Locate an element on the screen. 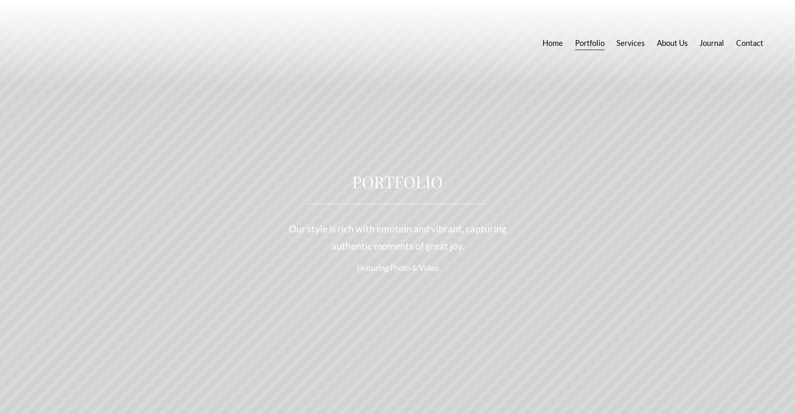 The height and width of the screenshot is (414, 795). a: Portfolio is located at coordinates (590, 43).